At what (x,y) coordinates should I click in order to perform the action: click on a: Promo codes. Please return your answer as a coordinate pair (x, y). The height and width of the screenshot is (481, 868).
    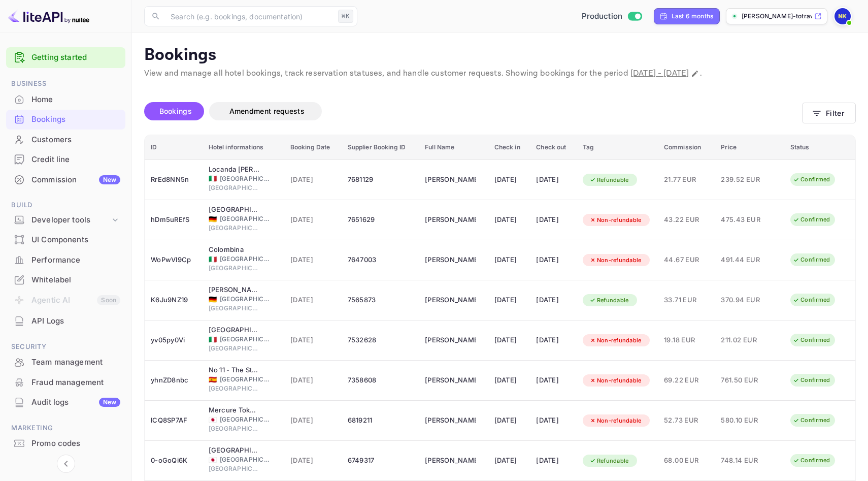
    Looking at the image, I should click on (66, 443).